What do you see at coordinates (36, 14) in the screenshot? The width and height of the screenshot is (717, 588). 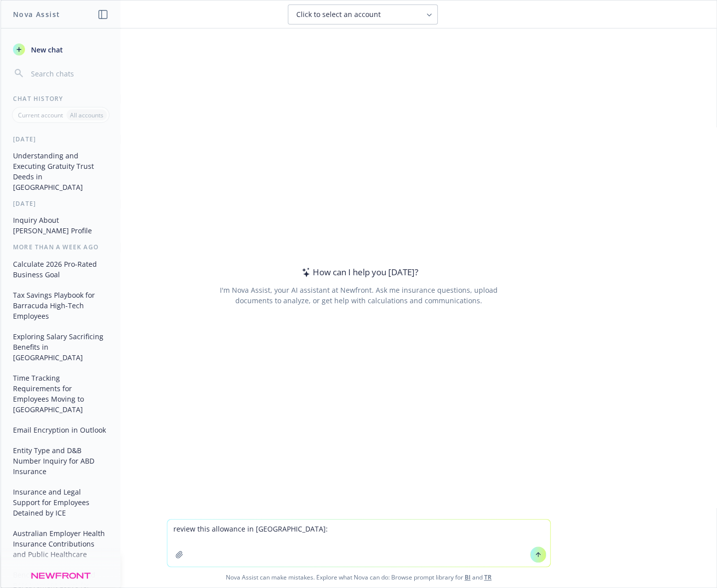 I see `h1: Nova Assist` at bounding box center [36, 14].